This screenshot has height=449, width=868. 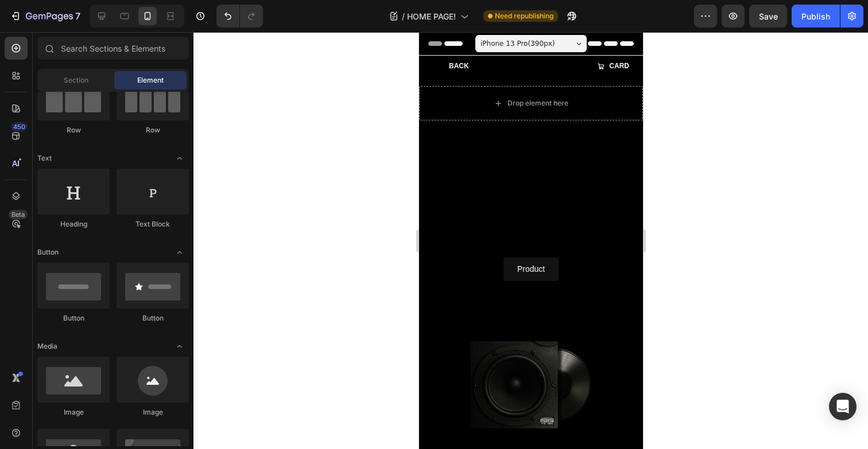 I want to click on div: 450, so click(x=19, y=127).